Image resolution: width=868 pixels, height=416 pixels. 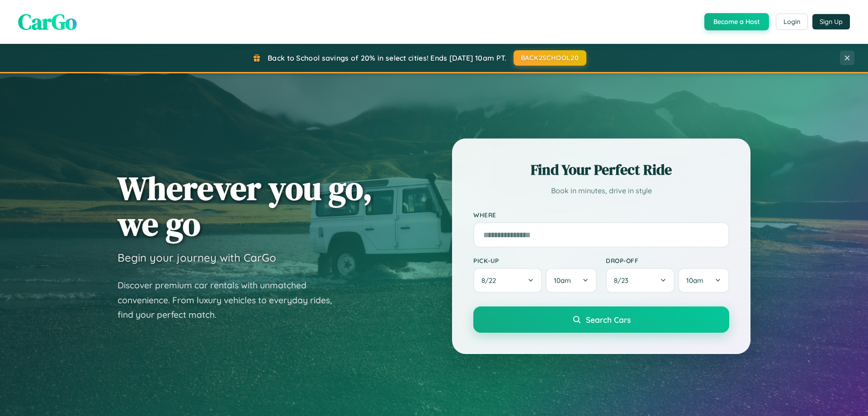 What do you see at coordinates (47, 21) in the screenshot?
I see `span: CarGo` at bounding box center [47, 21].